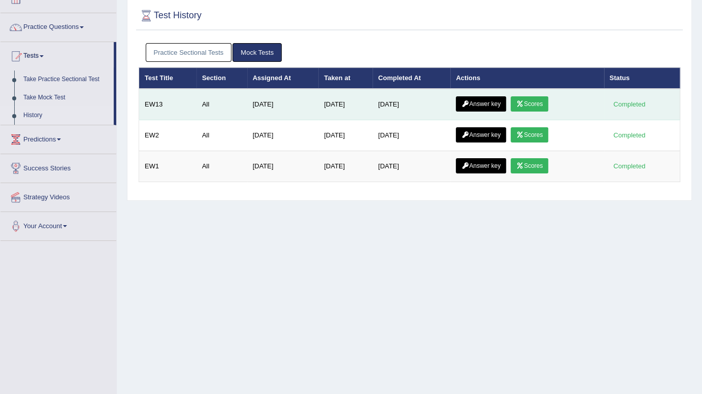 The width and height of the screenshot is (702, 394). What do you see at coordinates (167, 166) in the screenshot?
I see `td: EW1` at bounding box center [167, 166].